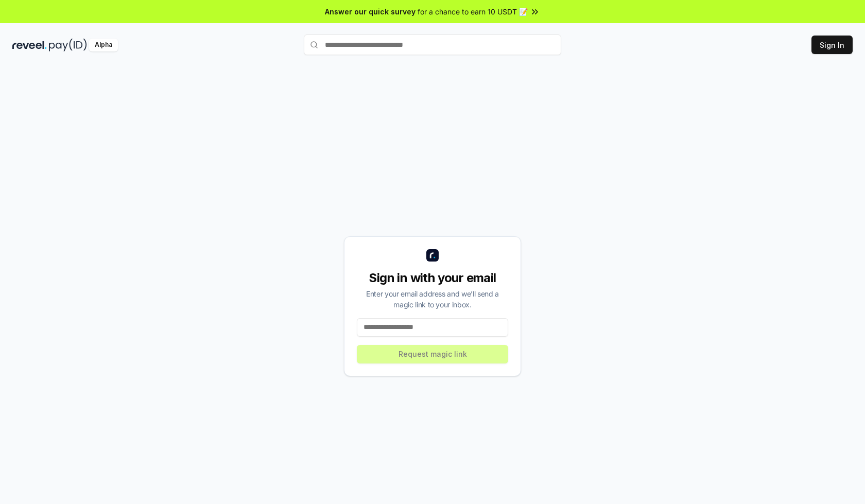  I want to click on div: Sign in with your email, so click(432, 278).